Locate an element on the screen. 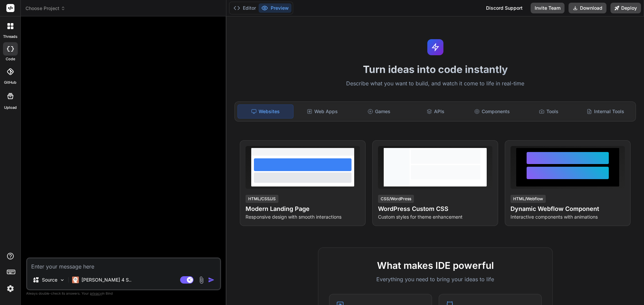  img: Pick Models is located at coordinates (62, 280).